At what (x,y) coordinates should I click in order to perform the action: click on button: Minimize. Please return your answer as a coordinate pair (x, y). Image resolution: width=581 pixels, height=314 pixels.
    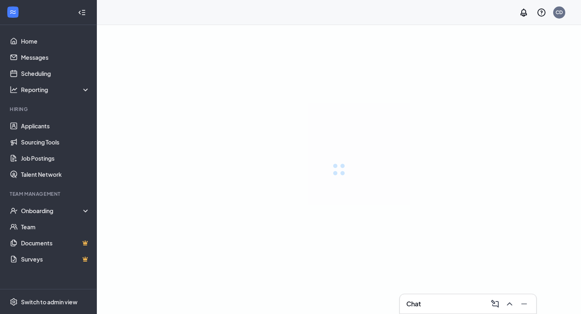
    Looking at the image, I should click on (523, 304).